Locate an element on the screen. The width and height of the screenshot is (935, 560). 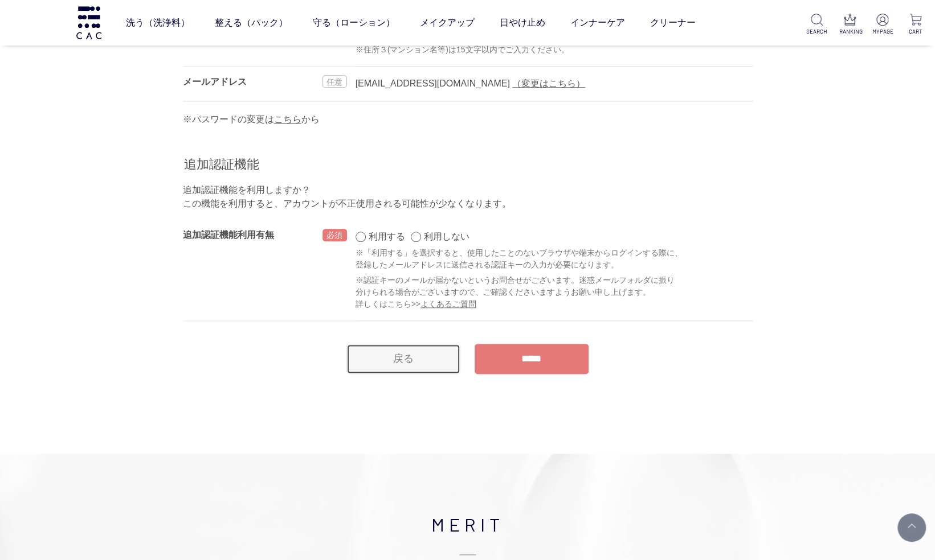
a: RANKING is located at coordinates (850, 25).